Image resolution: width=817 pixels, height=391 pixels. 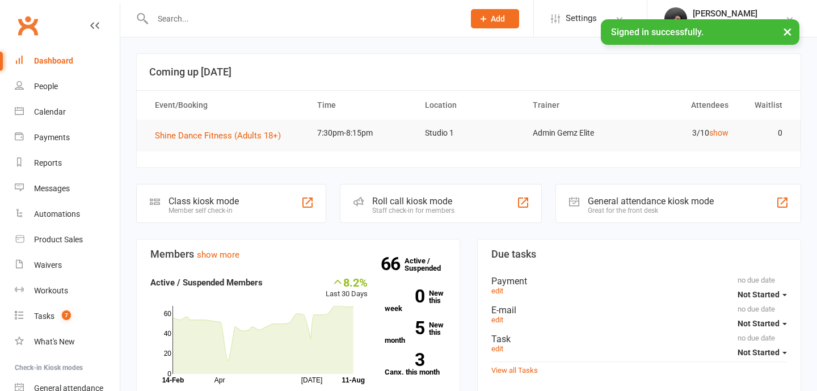 What do you see at coordinates (639, 254) in the screenshot?
I see `h3: Due tasks` at bounding box center [639, 254].